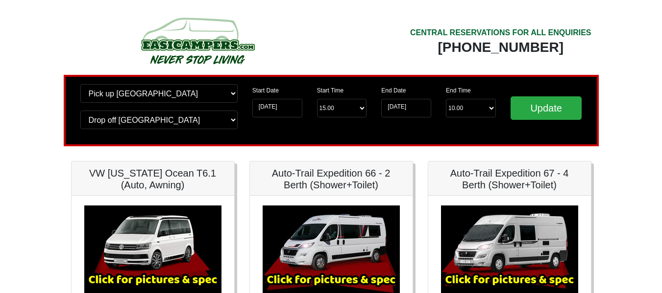  What do you see at coordinates (265, 91) in the screenshot?
I see `label: Start Date` at bounding box center [265, 91].